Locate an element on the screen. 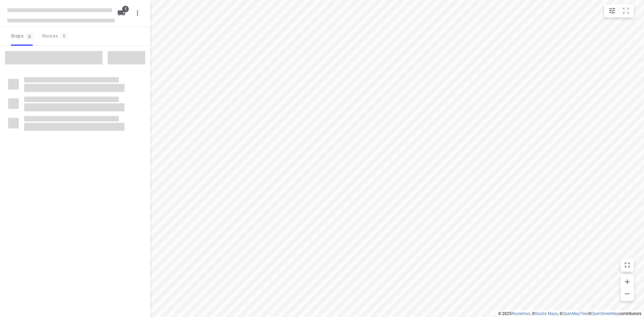  a: Routetitan is located at coordinates (521, 314).